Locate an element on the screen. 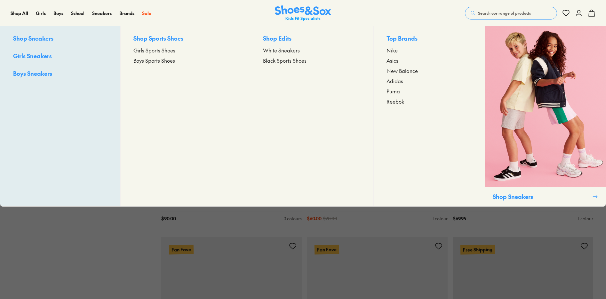 The height and width of the screenshot is (299, 606). span: Girls Sports Shoes is located at coordinates (154, 50).